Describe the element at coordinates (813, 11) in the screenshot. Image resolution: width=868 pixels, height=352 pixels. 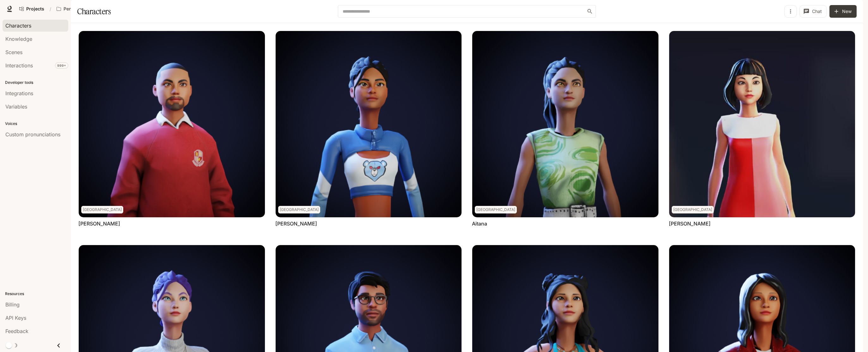
I see `button: Chat` at that location.